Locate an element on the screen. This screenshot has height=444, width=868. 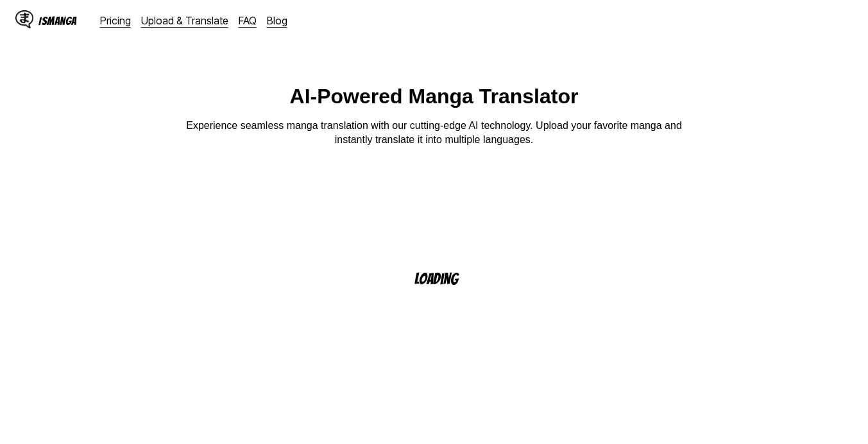
h1: AI-Powered Manga Translator is located at coordinates (435, 96).